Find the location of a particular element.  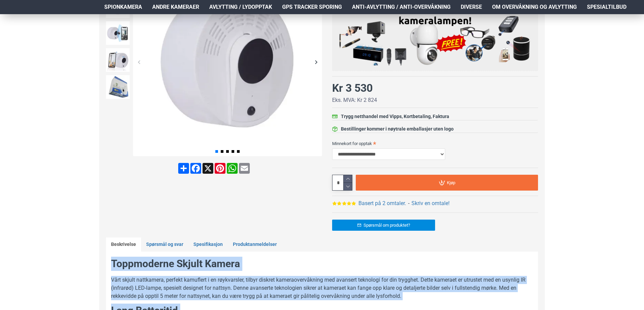

div: Next slide is located at coordinates (316, 61).